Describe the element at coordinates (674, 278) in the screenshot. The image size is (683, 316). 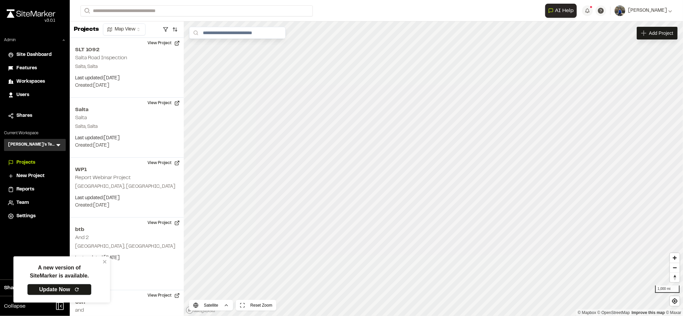
I see `span: Reset bearing to north` at that location.